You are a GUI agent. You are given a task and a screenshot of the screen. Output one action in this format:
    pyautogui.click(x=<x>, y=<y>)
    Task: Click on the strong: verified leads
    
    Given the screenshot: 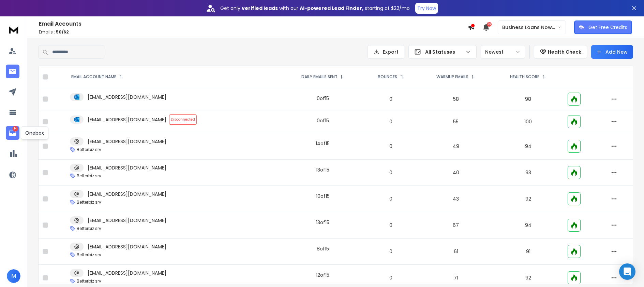 What is the action you would take?
    pyautogui.click(x=260, y=8)
    